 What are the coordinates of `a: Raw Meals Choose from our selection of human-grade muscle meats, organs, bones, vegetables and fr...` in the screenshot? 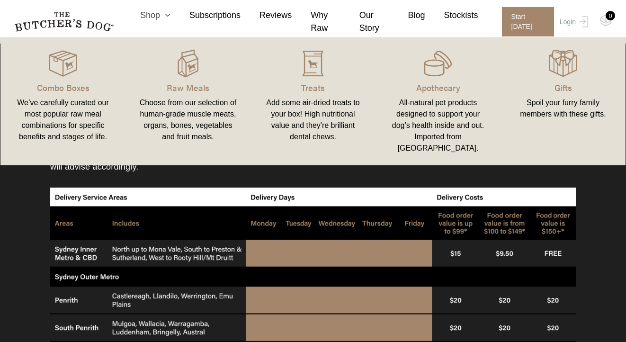 It's located at (188, 101).